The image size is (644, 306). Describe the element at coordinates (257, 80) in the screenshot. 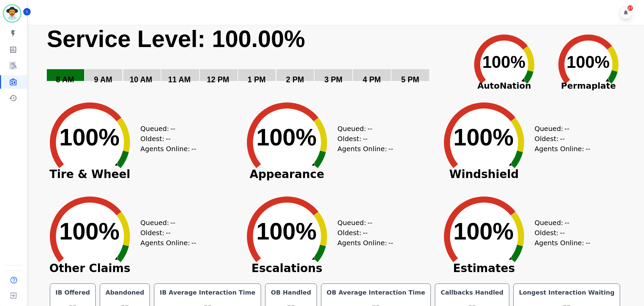

I see `text: 1 PM` at that location.